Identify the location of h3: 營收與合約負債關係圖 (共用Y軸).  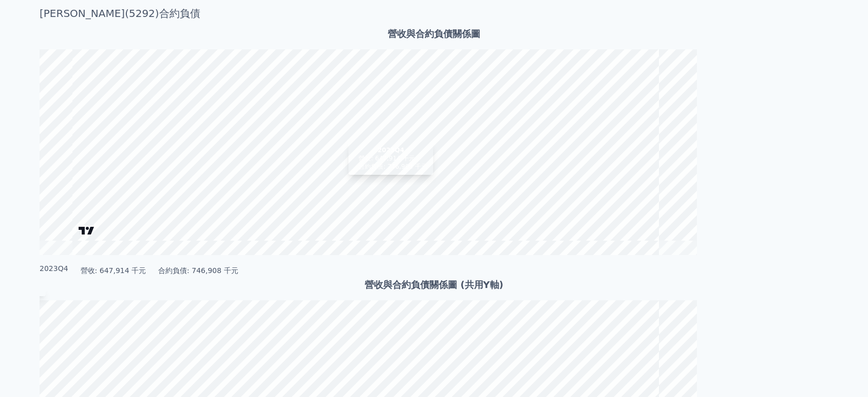
(434, 285).